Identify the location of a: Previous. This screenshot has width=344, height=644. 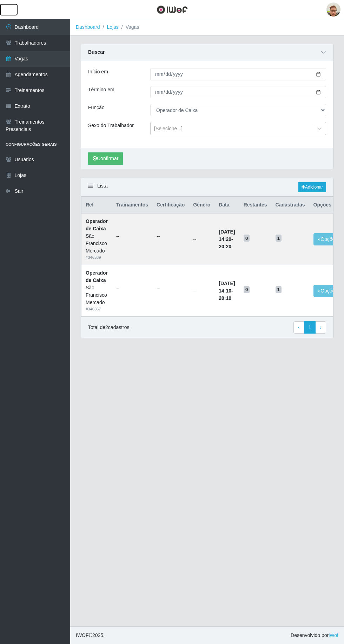
(299, 328).